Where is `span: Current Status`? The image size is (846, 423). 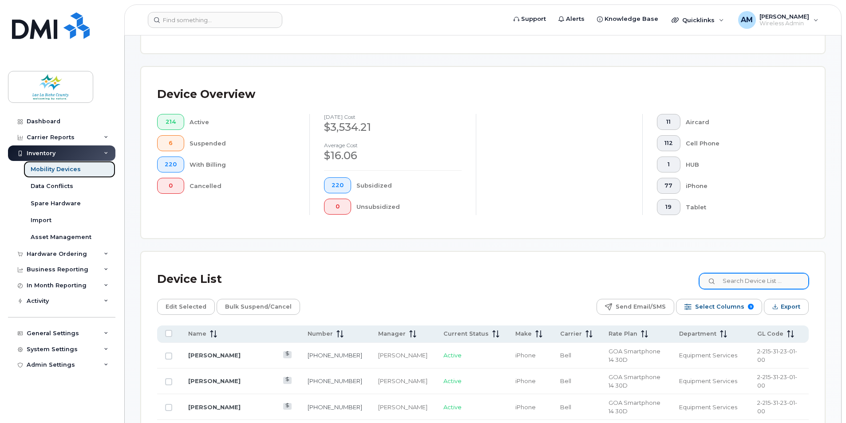 span: Current Status is located at coordinates (466, 334).